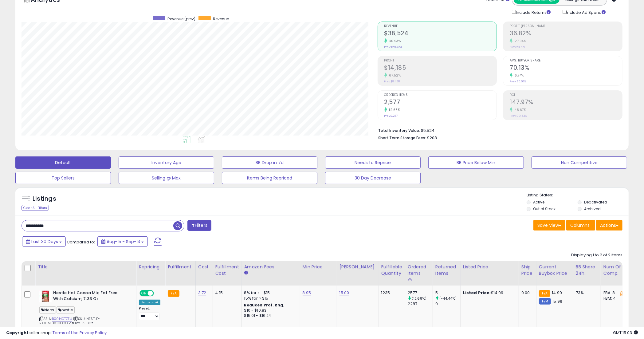 The width and height of the screenshot is (644, 339). What do you see at coordinates (609, 225) in the screenshot?
I see `button: Actions` at bounding box center [609, 225].